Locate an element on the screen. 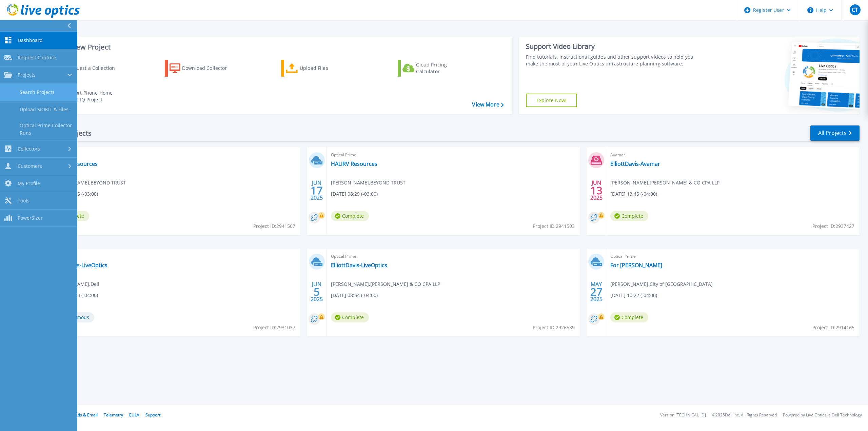  div: Find tutorials, instructional guides and other support videos to help you make the most of your L... is located at coordinates (614, 60).